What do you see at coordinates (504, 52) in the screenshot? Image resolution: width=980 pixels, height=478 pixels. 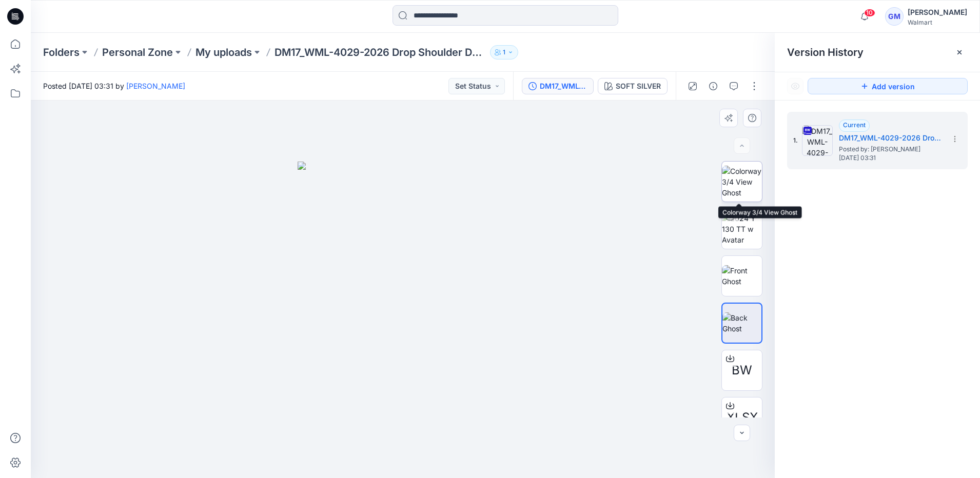 I see `button: 1` at bounding box center [504, 52].